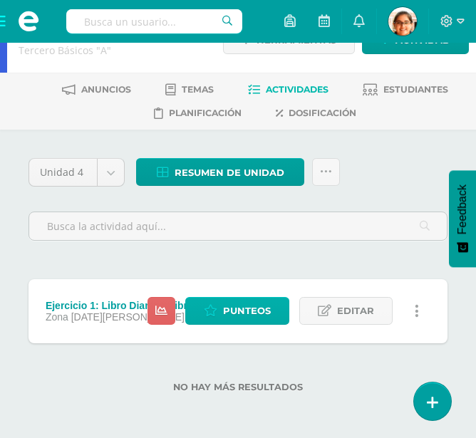 Image resolution: width=476 pixels, height=438 pixels. What do you see at coordinates (205, 113) in the screenshot?
I see `span: Planificación` at bounding box center [205, 113].